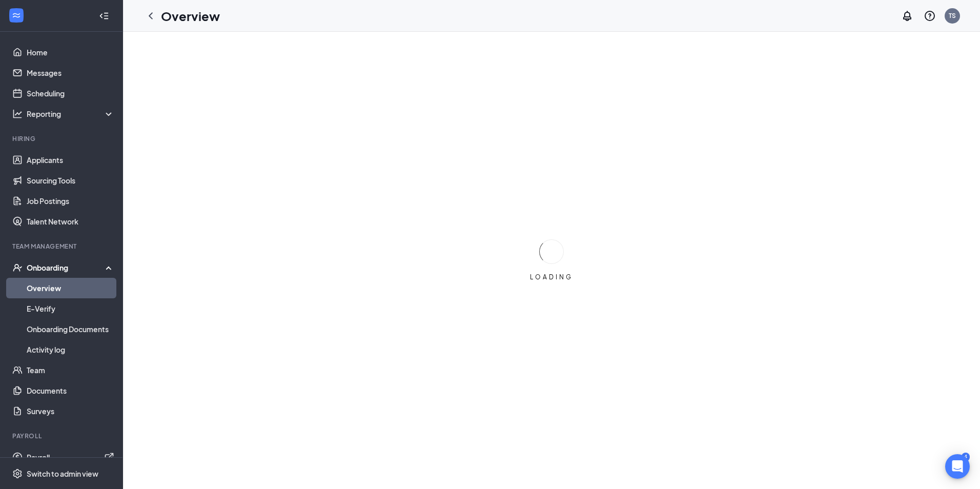 The height and width of the screenshot is (489, 980). Describe the element at coordinates (70, 114) in the screenshot. I see `div: Reporting` at that location.